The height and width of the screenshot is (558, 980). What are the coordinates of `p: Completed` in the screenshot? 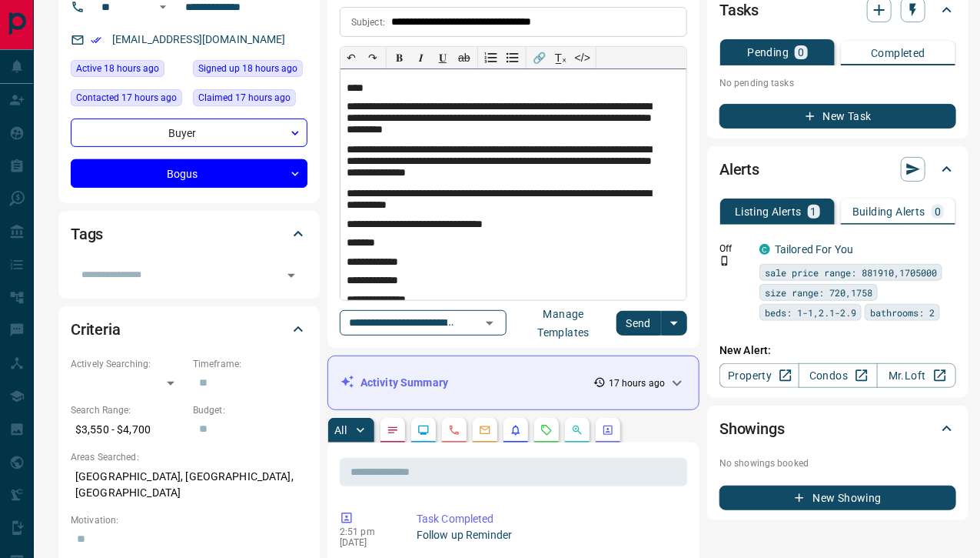 It's located at (898, 53).